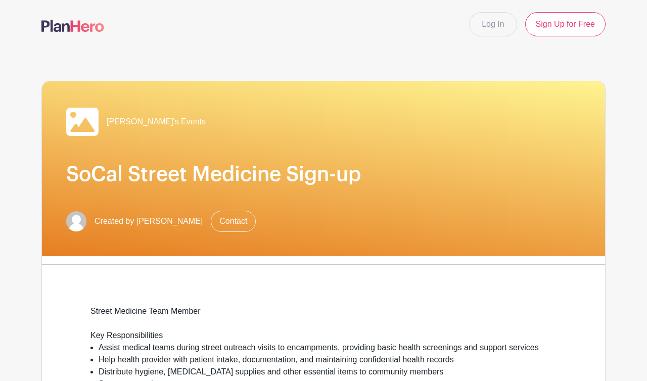 The height and width of the screenshot is (381, 647). What do you see at coordinates (327, 348) in the screenshot?
I see `li: Assist medical teams during street outreach visits to encampments, providing basic health screeni...` at bounding box center [327, 348].